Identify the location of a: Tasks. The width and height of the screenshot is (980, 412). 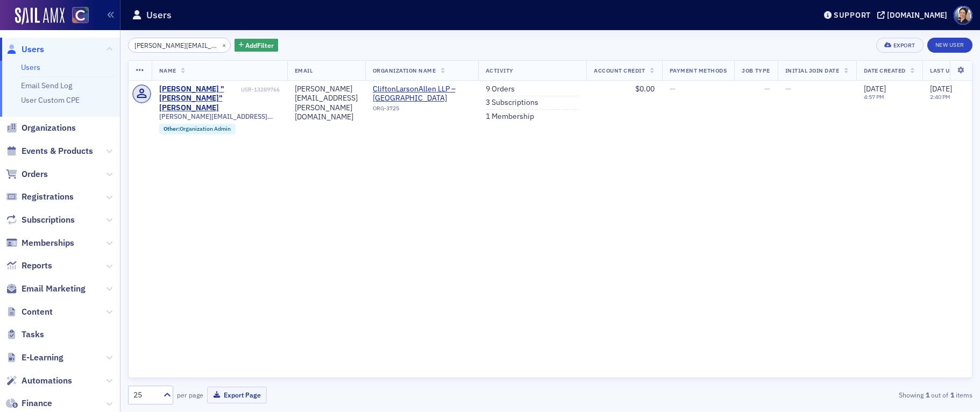
(25, 335).